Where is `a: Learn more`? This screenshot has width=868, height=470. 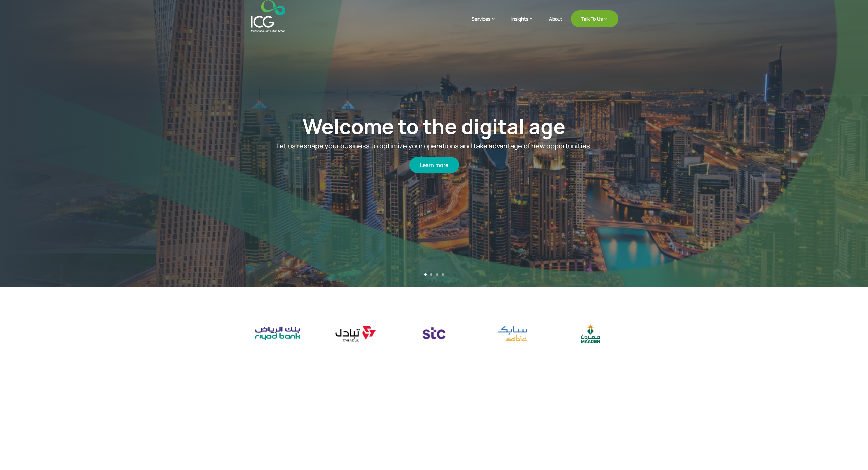 a: Learn more is located at coordinates (434, 165).